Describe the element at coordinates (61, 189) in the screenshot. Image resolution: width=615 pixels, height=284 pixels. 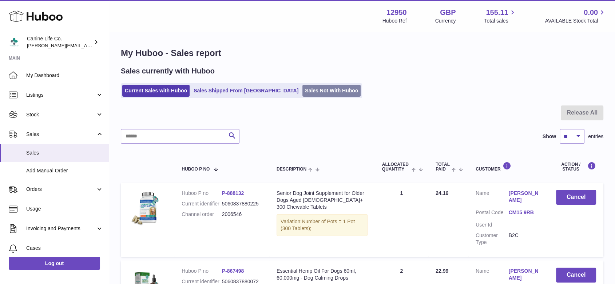
I see `span: Orders` at that location.